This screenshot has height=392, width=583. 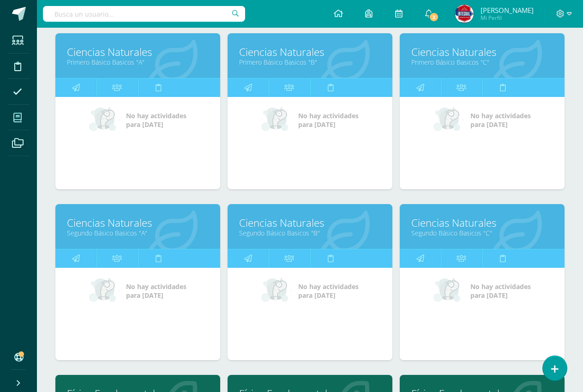 What do you see at coordinates (482, 233) in the screenshot?
I see `a: Segundo Básico Basicos "C"` at bounding box center [482, 233].